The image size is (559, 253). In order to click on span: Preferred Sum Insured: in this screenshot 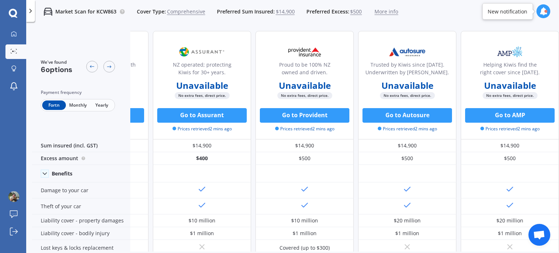, I will do `click(246, 12)`.